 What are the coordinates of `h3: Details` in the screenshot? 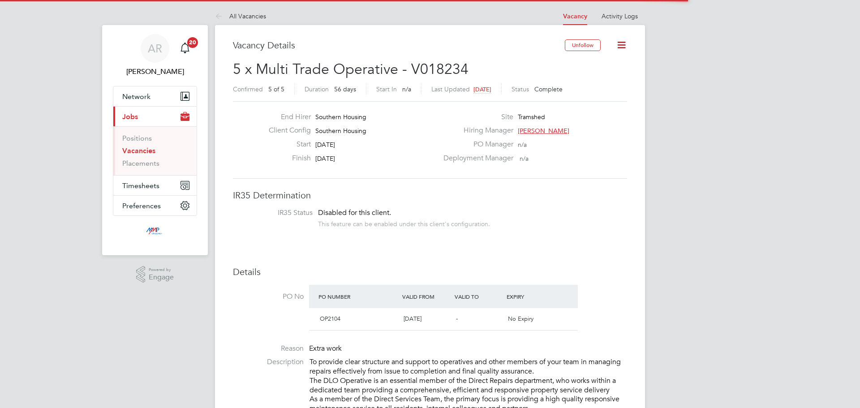 It's located at (430, 272).